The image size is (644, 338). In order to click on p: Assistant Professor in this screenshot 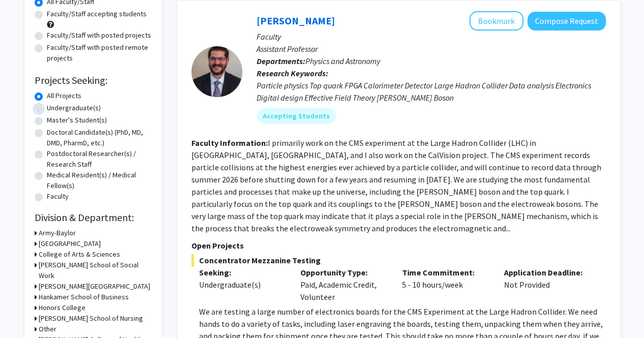, I will do `click(431, 49)`.